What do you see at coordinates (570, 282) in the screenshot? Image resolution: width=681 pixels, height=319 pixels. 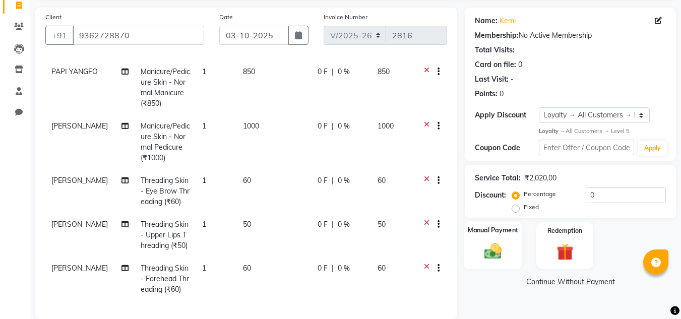 I see `a: Continue Without Payment` at bounding box center [570, 282].